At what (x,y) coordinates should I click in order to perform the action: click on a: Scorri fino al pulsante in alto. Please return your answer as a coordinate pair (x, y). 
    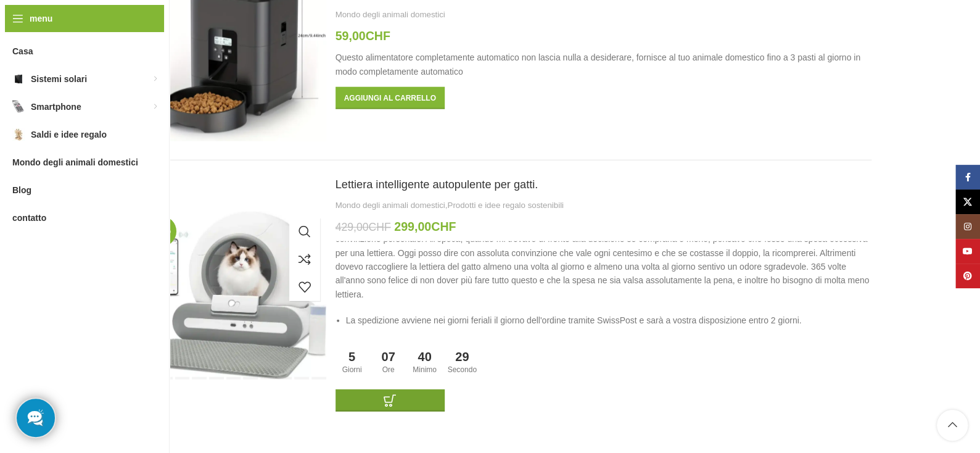
    Looking at the image, I should click on (952, 424).